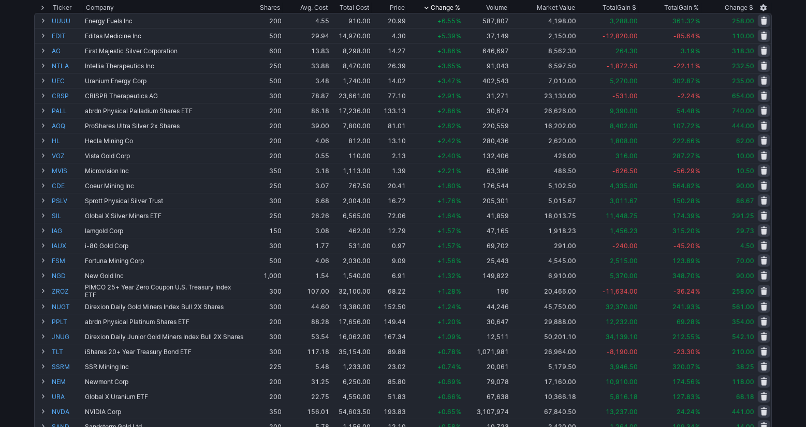 This screenshot has height=427, width=806. Describe the element at coordinates (165, 171) in the screenshot. I see `div: Microvision Inc` at that location.